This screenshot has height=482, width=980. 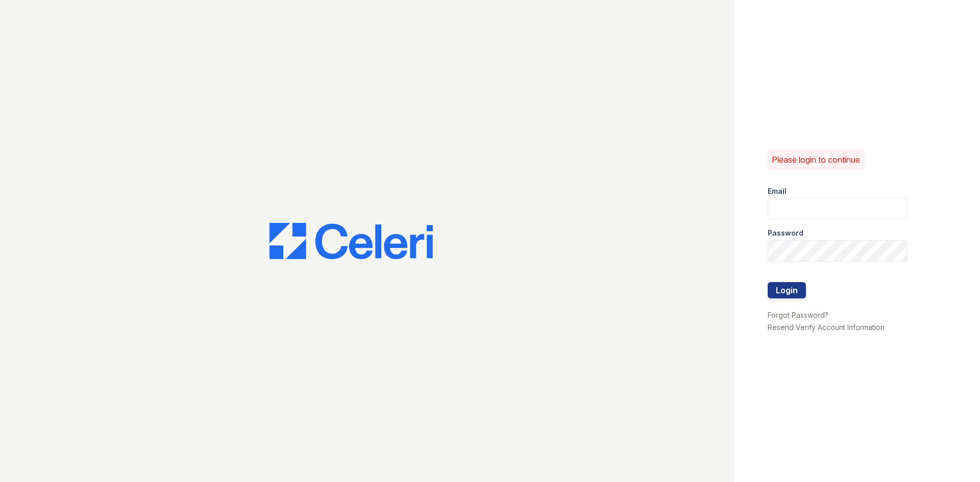 What do you see at coordinates (777, 191) in the screenshot?
I see `label: Email` at bounding box center [777, 191].